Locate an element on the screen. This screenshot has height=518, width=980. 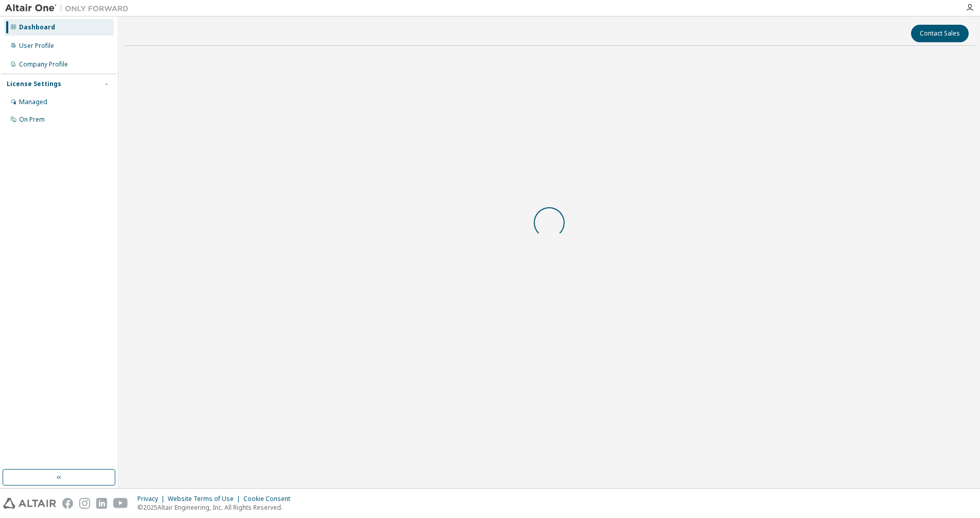
img: instagram.svg is located at coordinates (85, 502).